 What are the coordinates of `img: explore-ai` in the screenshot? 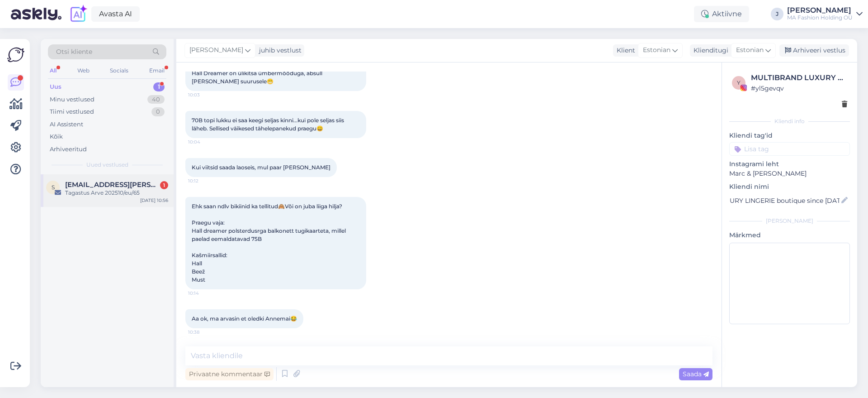 It's located at (78, 14).